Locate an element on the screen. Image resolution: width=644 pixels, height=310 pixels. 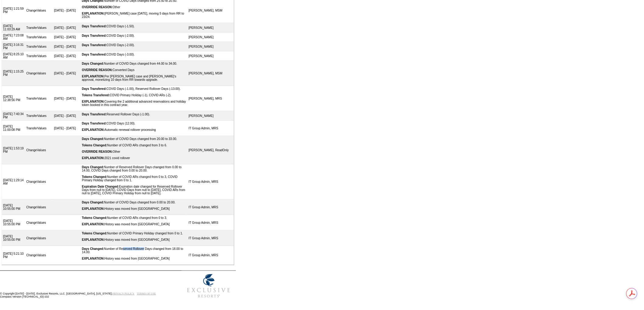
img: Exclusive Resorts is located at coordinates (209, 286).